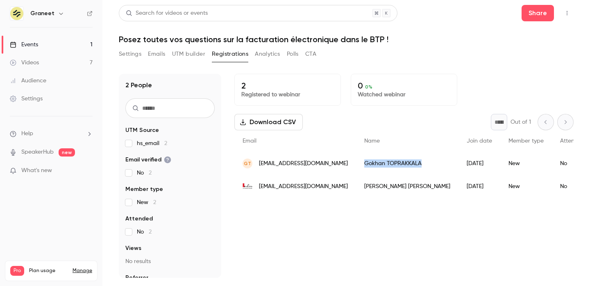 This screenshot has height=286, width=590. Describe the element at coordinates (250, 141) in the screenshot. I see `span: Email` at that location.